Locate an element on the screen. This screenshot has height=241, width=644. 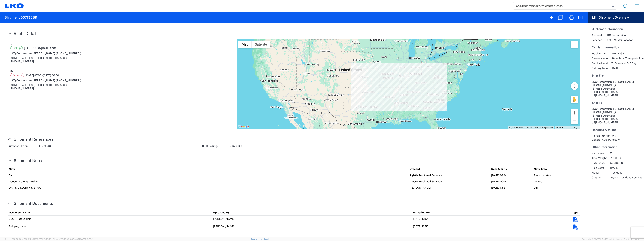
table: Shipment Notes is located at coordinates (294, 178).